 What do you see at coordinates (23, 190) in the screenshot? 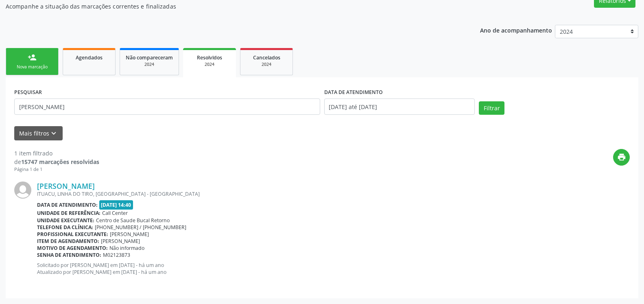
I see `img: img` at bounding box center [23, 190].